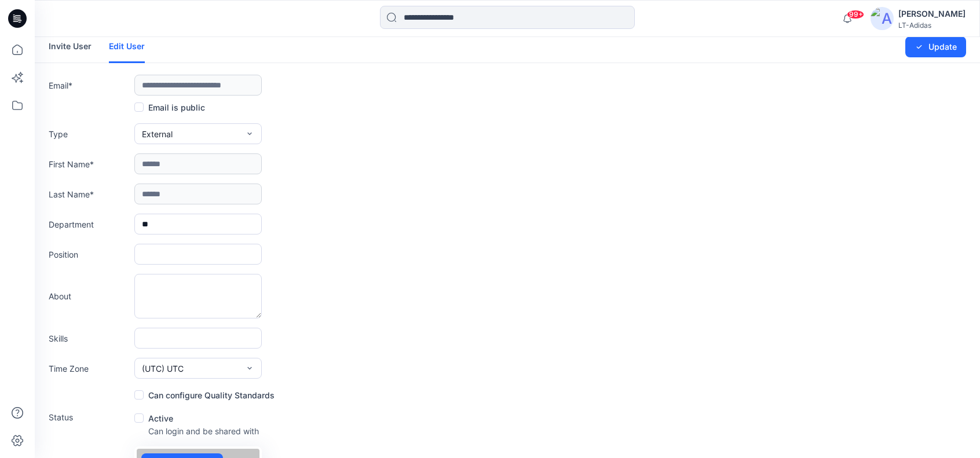  Describe the element at coordinates (89, 339) in the screenshot. I see `label: Skills` at that location.